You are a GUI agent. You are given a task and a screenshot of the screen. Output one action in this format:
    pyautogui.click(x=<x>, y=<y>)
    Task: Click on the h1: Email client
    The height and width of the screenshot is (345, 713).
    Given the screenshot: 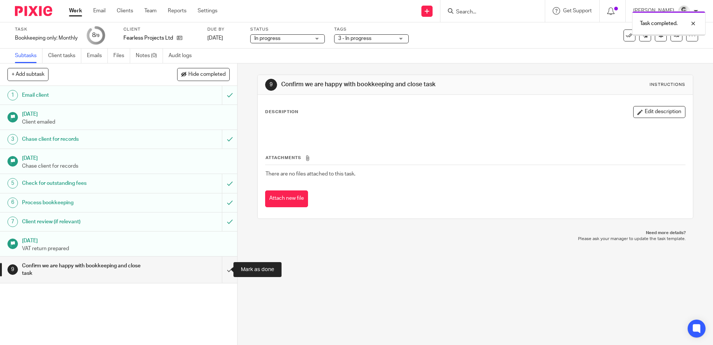 What is the action you would take?
    pyautogui.click(x=86, y=95)
    